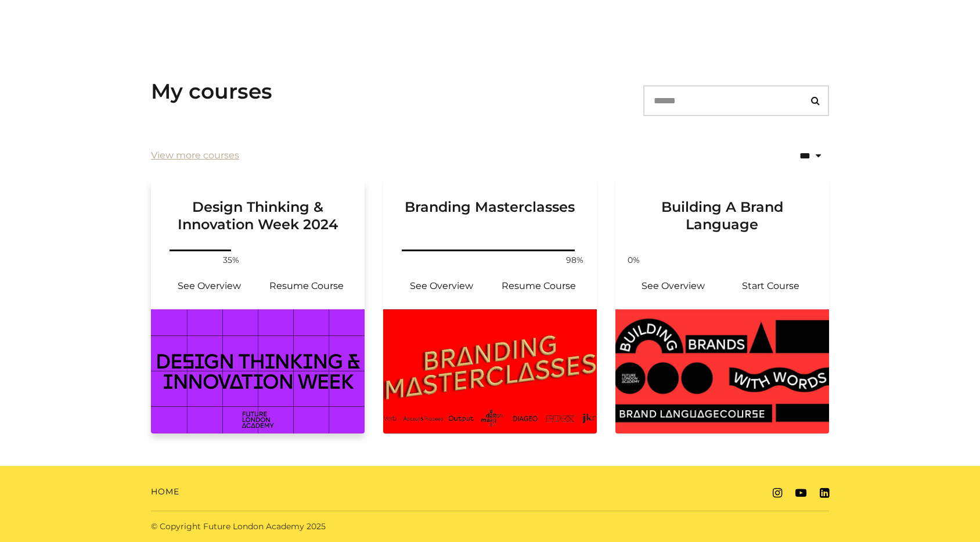 The height and width of the screenshot is (542, 980). What do you see at coordinates (722, 214) in the screenshot?
I see `a: Building A Brand Language` at bounding box center [722, 214].